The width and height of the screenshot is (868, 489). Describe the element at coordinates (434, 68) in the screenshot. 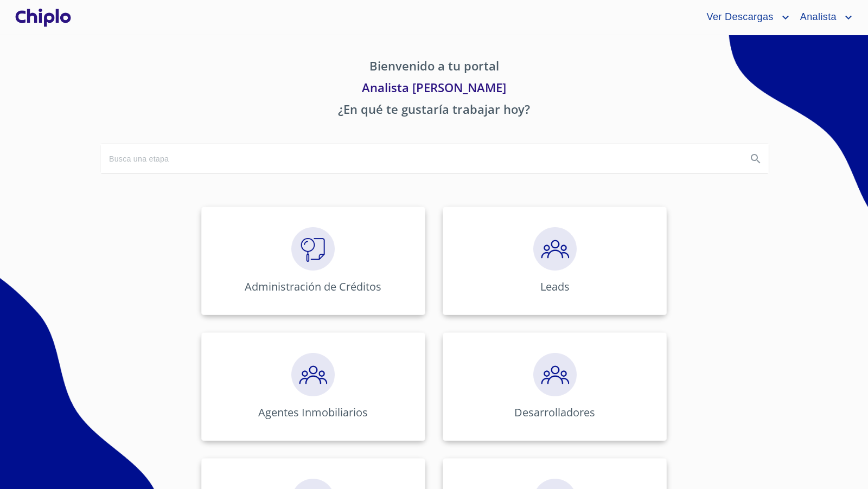

I see `p: Bienvenido a tu portal` at that location.